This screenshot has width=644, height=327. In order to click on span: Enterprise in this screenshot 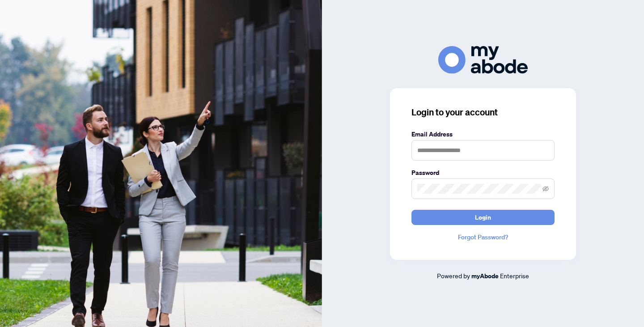, I will do `click(514, 276)`.